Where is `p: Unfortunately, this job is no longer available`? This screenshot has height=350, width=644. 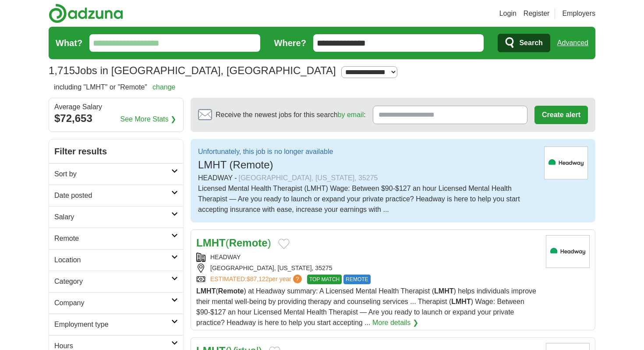
p: Unfortunately, this job is no longer available is located at coordinates (265, 152).